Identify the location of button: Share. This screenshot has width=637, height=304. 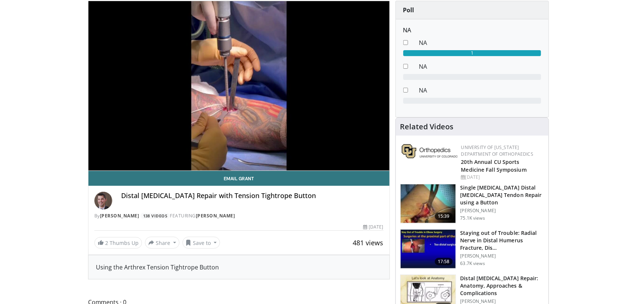
(162, 243).